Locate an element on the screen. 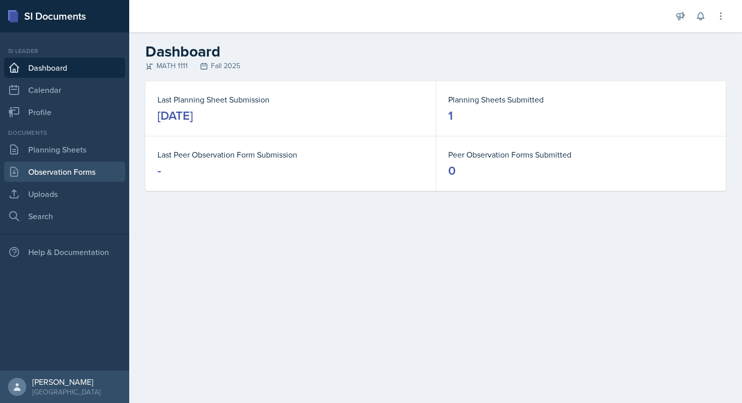 This screenshot has width=742, height=403. a: Observation Forms is located at coordinates (65, 172).